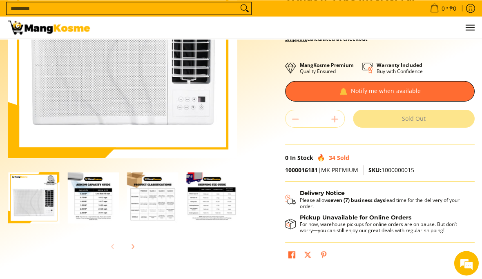  I want to click on a: 1000016181, so click(301, 169).